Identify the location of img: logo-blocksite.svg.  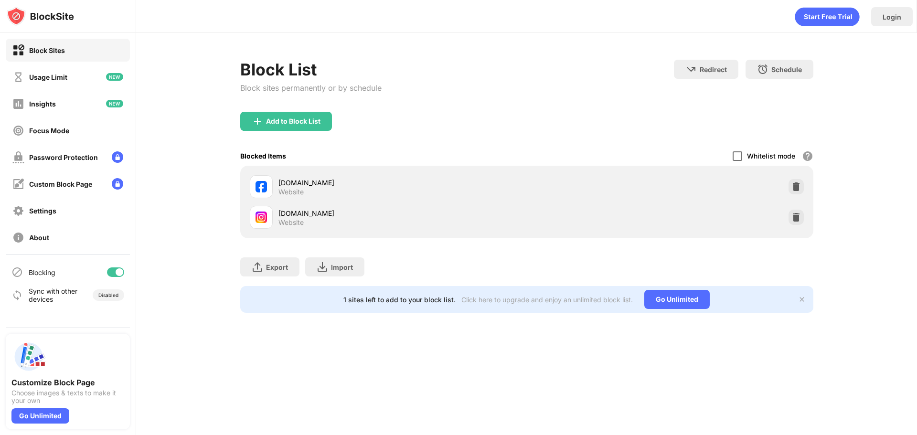
(40, 16).